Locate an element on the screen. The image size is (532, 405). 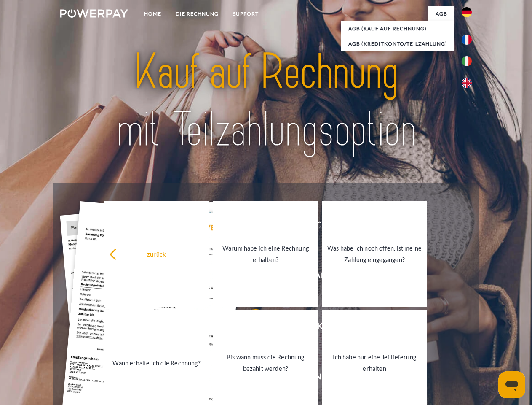
div: zurück is located at coordinates (157, 253).